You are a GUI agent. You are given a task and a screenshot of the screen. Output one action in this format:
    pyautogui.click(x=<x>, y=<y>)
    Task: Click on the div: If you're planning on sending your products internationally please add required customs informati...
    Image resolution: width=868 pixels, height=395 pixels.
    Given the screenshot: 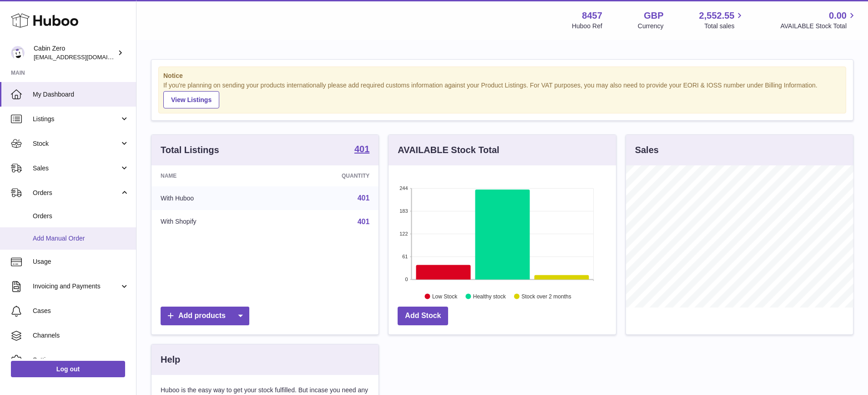 What is the action you would take?
    pyautogui.click(x=502, y=95)
    